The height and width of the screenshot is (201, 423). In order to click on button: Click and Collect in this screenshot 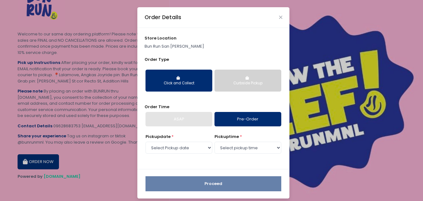, I will do `click(179, 80)`.